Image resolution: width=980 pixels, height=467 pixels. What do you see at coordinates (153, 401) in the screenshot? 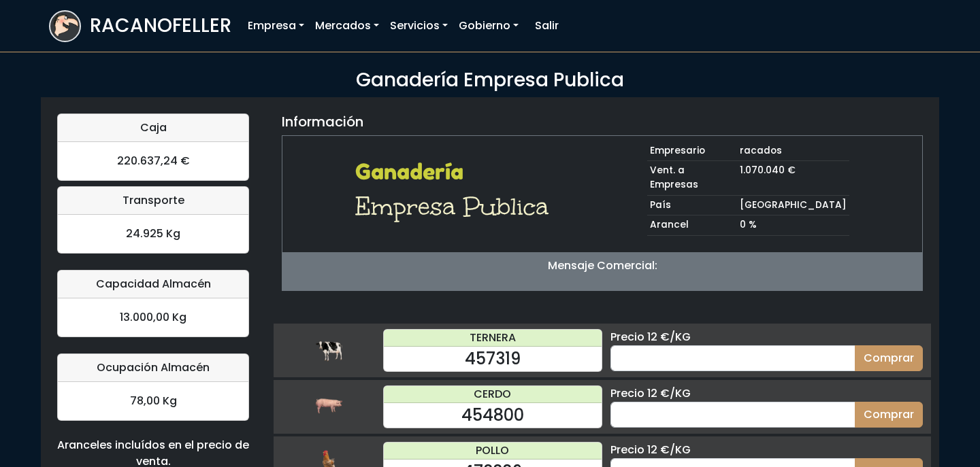
I see `div: 78,00 Kg` at bounding box center [153, 401].